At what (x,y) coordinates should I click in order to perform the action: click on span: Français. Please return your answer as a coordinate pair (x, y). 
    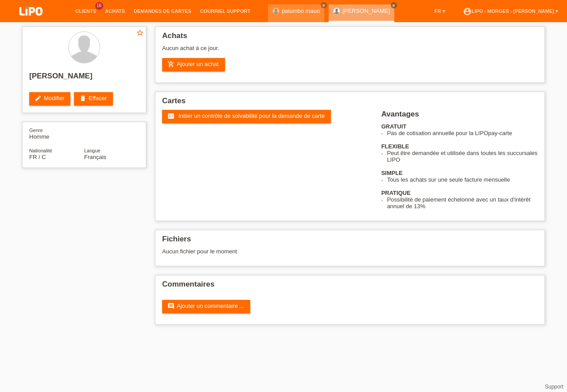
    Looking at the image, I should click on (95, 157).